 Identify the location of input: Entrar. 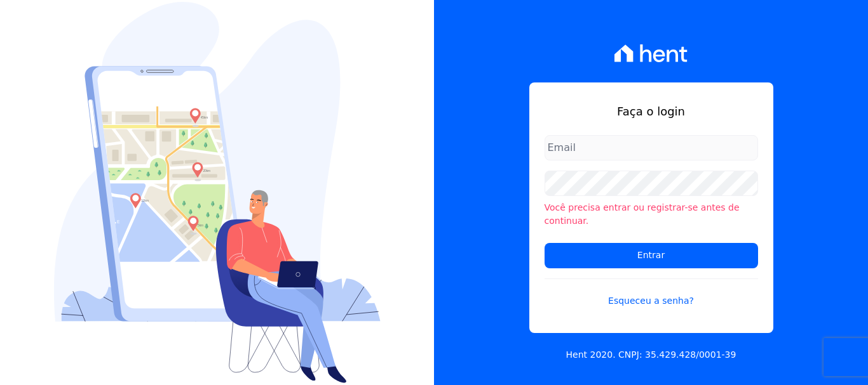
(651, 256).